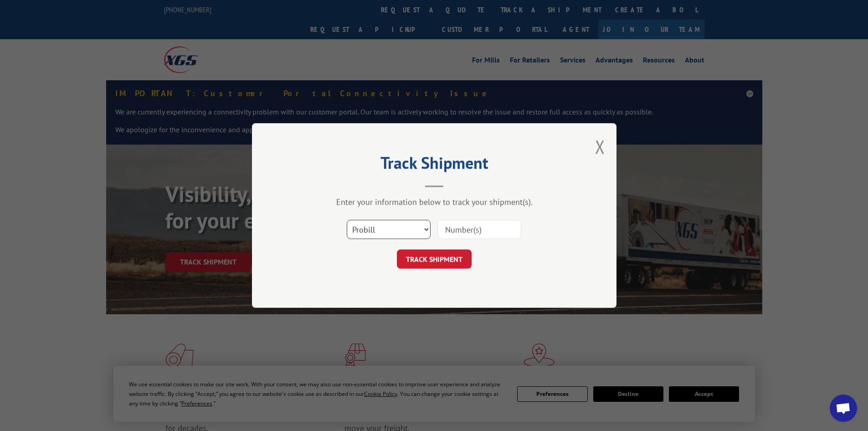  What do you see at coordinates (434, 202) in the screenshot?
I see `div: Enter your information below to track your shipment(s).` at bounding box center [434, 202].